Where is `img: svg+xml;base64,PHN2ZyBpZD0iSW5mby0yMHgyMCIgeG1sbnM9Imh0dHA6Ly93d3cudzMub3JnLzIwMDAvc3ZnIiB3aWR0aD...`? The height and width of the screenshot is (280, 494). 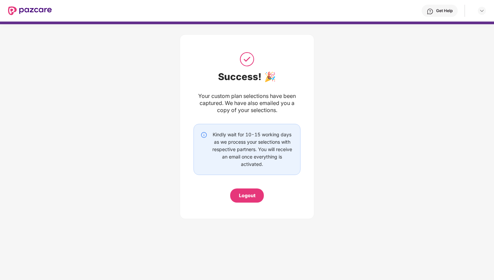 img: svg+xml;base64,PHN2ZyBpZD0iSW5mby0yMHgyMCIgeG1sbnM9Imh0dHA6Ly93d3cudzMub3JnLzIwMDAvc3ZnIiB3aWR0aD... is located at coordinates (204, 135).